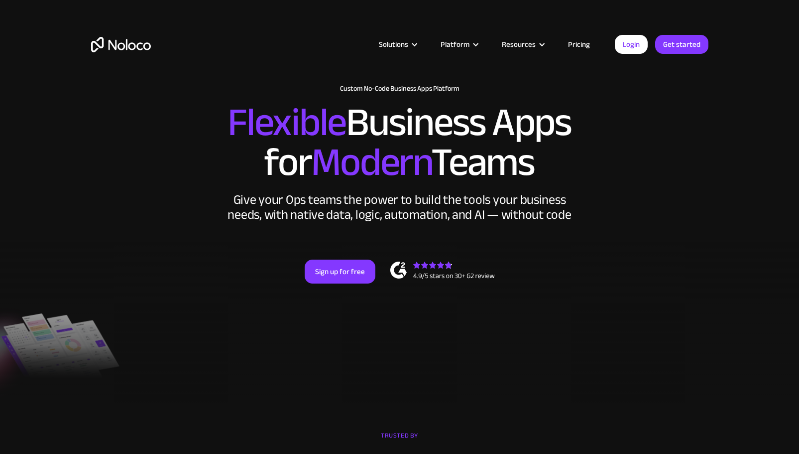 This screenshot has width=799, height=454. I want to click on a: Login, so click(631, 44).